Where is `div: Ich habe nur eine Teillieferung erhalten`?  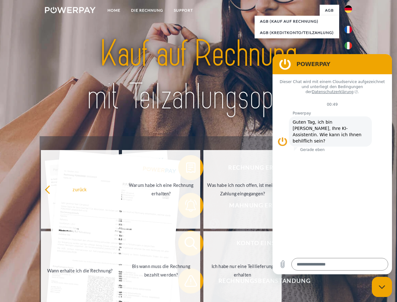 div: Ich habe nur eine Teillieferung erhalten is located at coordinates (242, 270).